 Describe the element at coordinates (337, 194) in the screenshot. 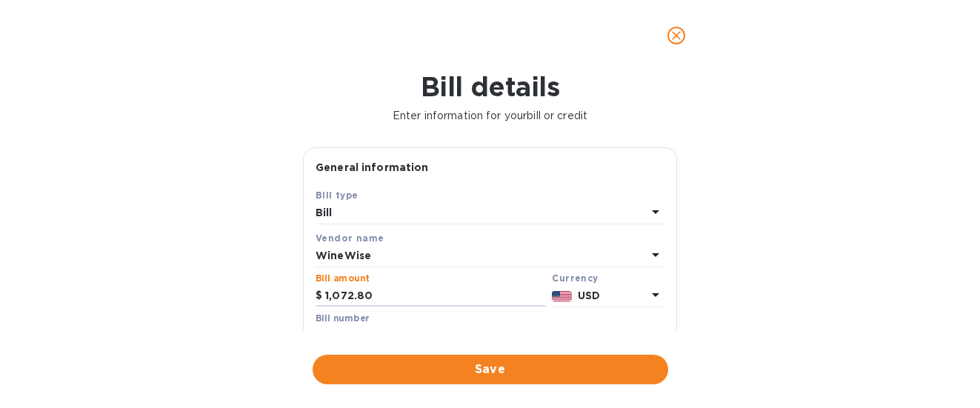

I see `b: Bill type` at that location.